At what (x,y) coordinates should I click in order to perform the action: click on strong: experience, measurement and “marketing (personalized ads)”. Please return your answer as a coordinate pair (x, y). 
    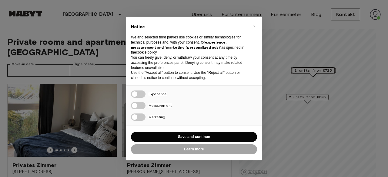
    Looking at the image, I should click on (179, 45).